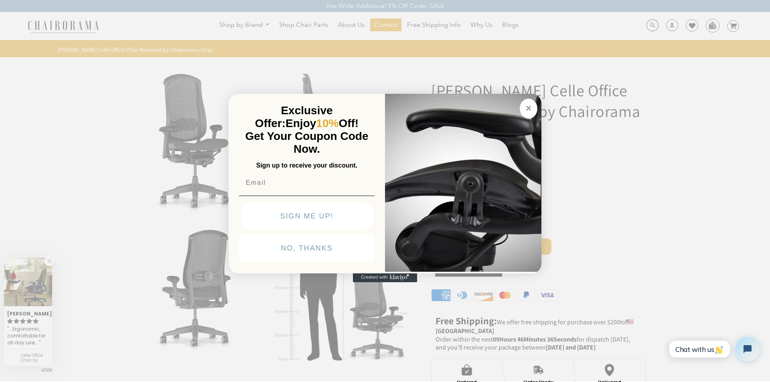  I want to click on span: Sign up to receive your discount., so click(307, 165).